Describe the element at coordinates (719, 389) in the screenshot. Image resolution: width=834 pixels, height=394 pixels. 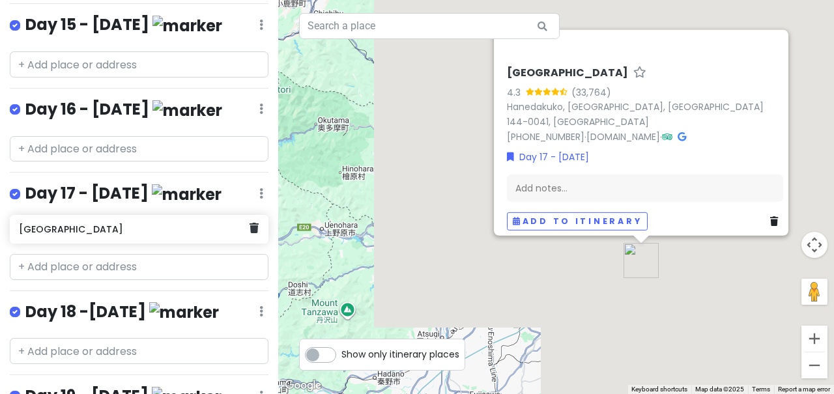
I see `span: Map data ©2025` at that location.